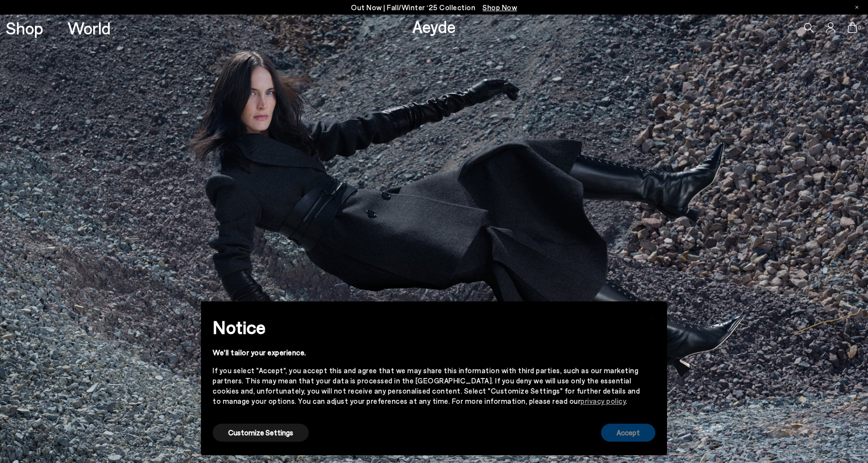 This screenshot has height=463, width=868. Describe the element at coordinates (500, 7) in the screenshot. I see `span: Navigate to /collections/new-in` at that location.